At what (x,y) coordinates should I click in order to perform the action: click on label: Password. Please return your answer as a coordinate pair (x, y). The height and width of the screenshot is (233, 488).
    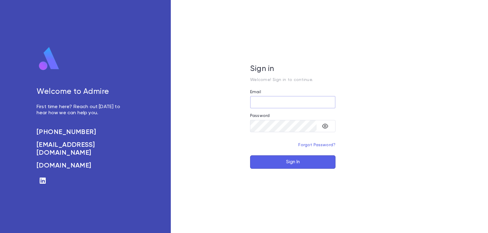
    Looking at the image, I should click on (260, 116).